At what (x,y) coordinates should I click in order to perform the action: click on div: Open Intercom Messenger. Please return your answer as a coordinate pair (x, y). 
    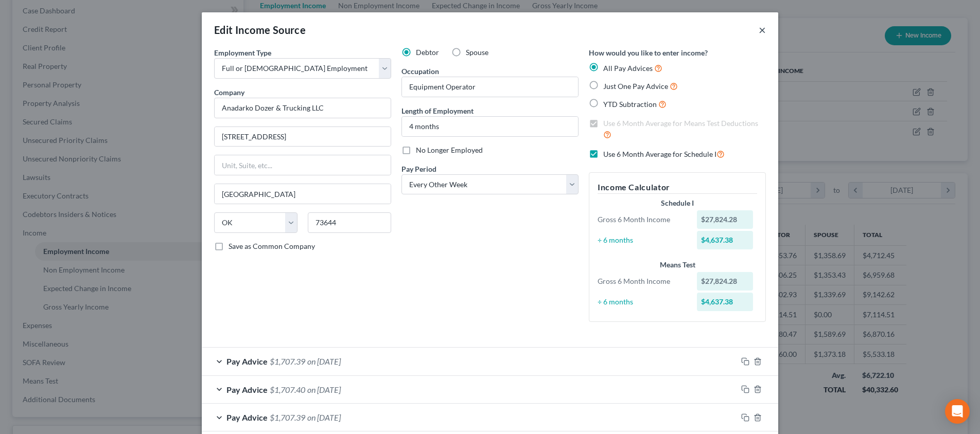
    Looking at the image, I should click on (958, 412).